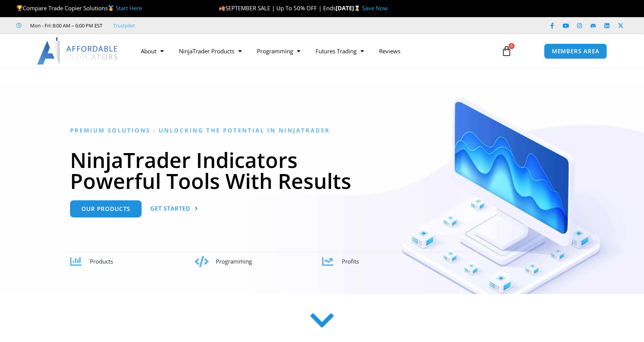 This screenshot has width=644, height=342. Describe the element at coordinates (65, 26) in the screenshot. I see `span: Mon - Fri: 8:00 AM – 6:00 PM EST` at that location.